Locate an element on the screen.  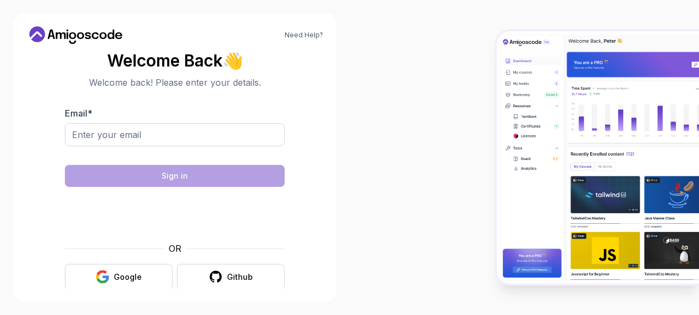
a: Need Help? is located at coordinates (304, 35).